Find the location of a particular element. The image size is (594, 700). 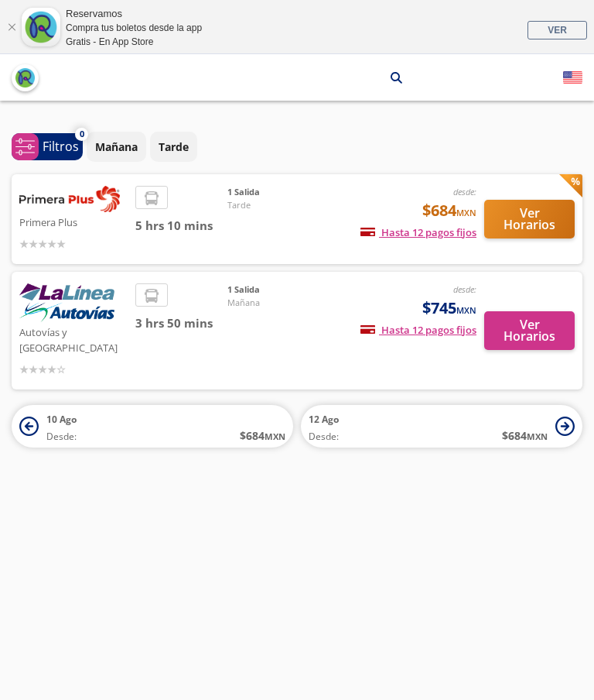

span: 0 is located at coordinates (82, 134).